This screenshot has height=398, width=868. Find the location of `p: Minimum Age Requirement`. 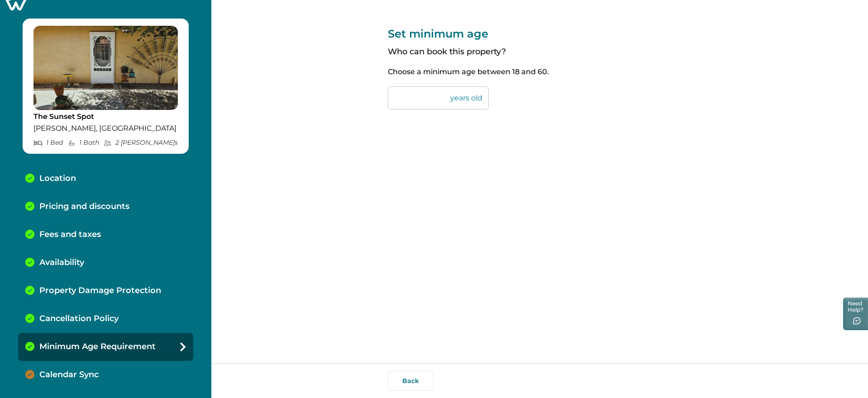

p: Minimum Age Requirement is located at coordinates (98, 348).